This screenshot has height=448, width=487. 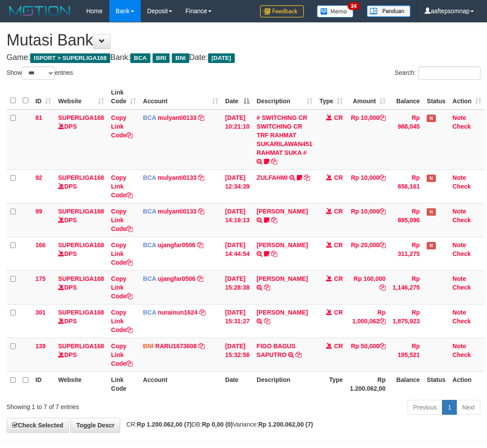 I want to click on strong: Rp 1.200.062,00 (7), so click(x=164, y=425).